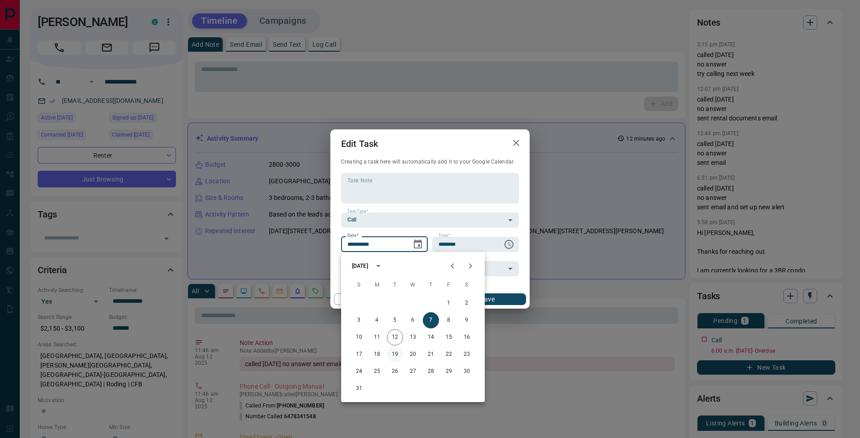  What do you see at coordinates (359, 371) in the screenshot?
I see `button: 24` at bounding box center [359, 371].